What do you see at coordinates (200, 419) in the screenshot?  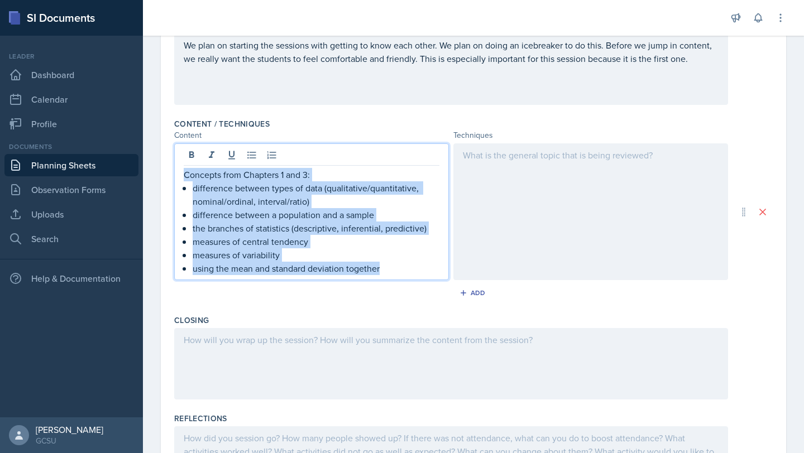 I see `label: Reflections` at bounding box center [200, 419].